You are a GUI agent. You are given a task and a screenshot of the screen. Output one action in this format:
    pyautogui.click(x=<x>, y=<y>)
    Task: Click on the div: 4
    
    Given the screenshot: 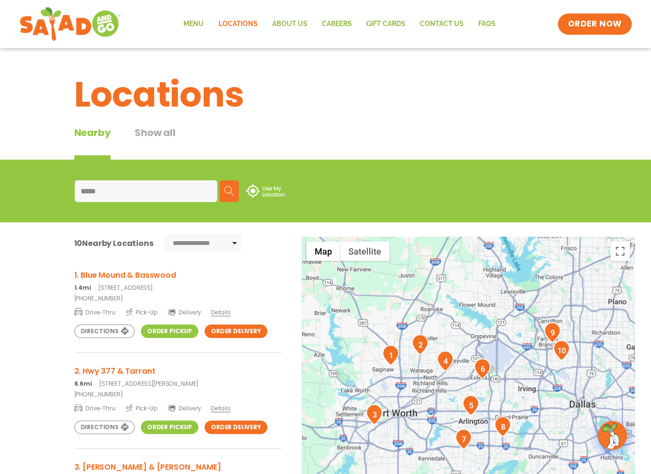 What is the action you would take?
    pyautogui.click(x=445, y=361)
    